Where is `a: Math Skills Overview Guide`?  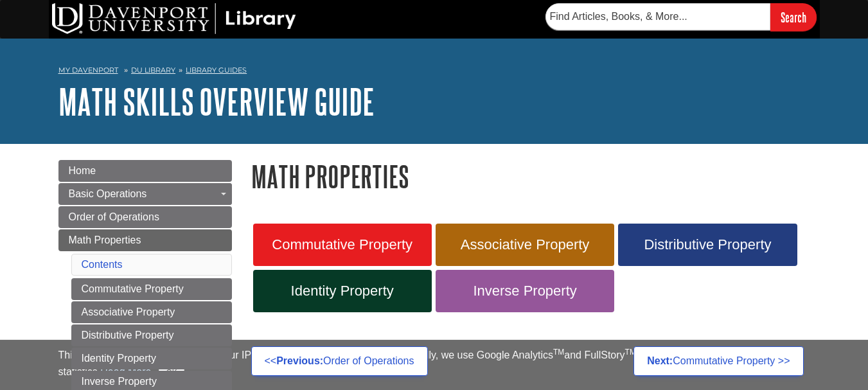
a: Math Skills Overview Guide is located at coordinates (216, 102).